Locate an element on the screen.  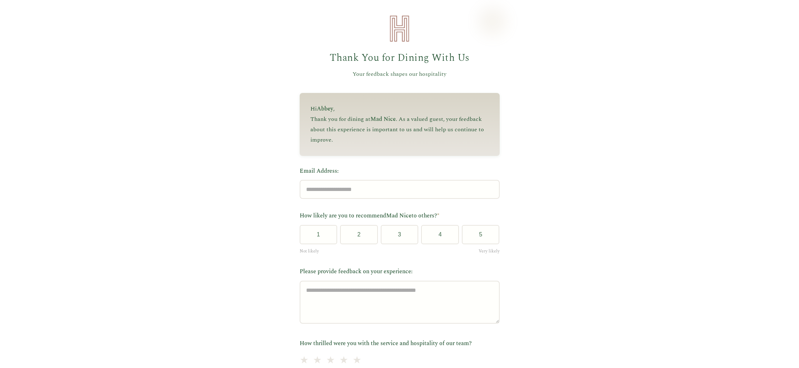
span: Very likely is located at coordinates (489, 251).